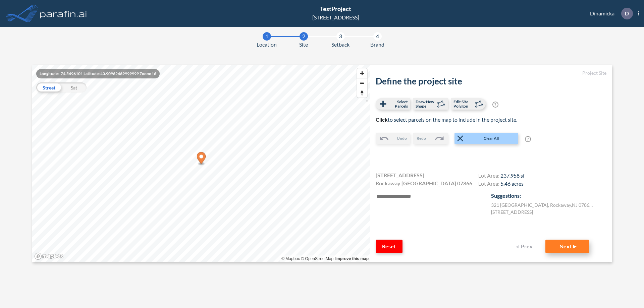 This screenshot has width=644, height=308. I want to click on button: Redo, so click(430, 138).